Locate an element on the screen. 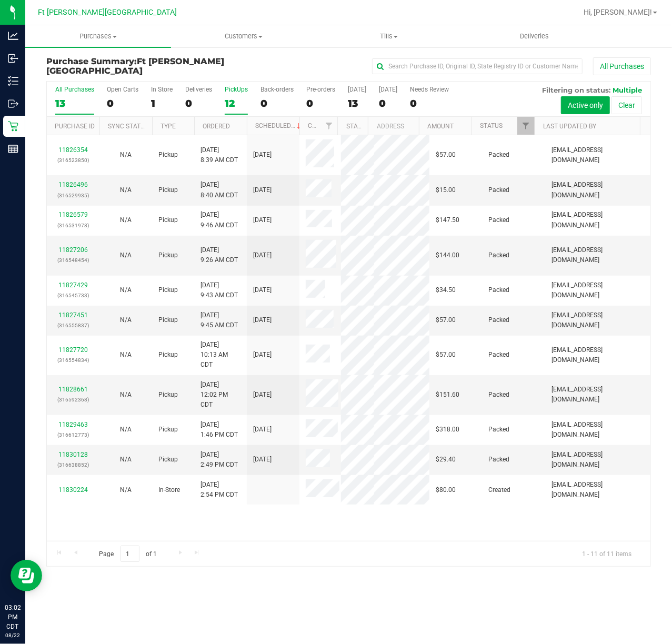  div: PickUps is located at coordinates (236, 89).